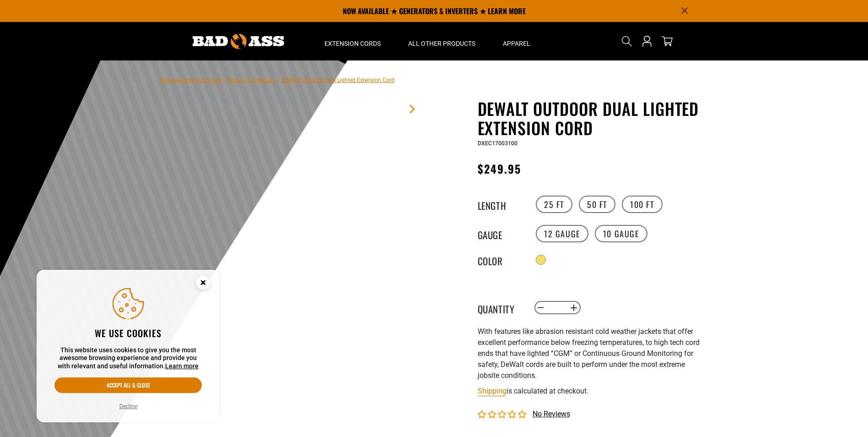 This screenshot has height=437, width=868. I want to click on button: Accept all & close, so click(128, 385).